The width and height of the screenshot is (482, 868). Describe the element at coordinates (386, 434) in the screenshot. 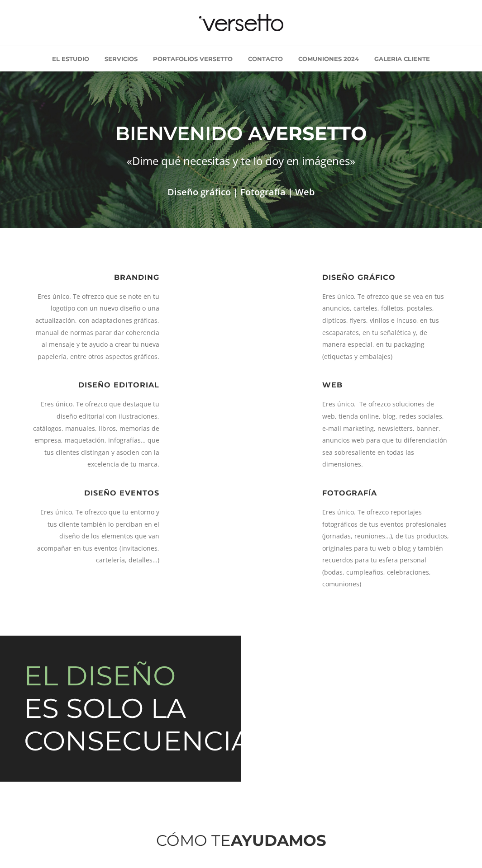

I see `p: Eres único. Te ofrezco soluciones de web, tienda online, blog, redes sociales, e-mail marketing, ...` at that location.